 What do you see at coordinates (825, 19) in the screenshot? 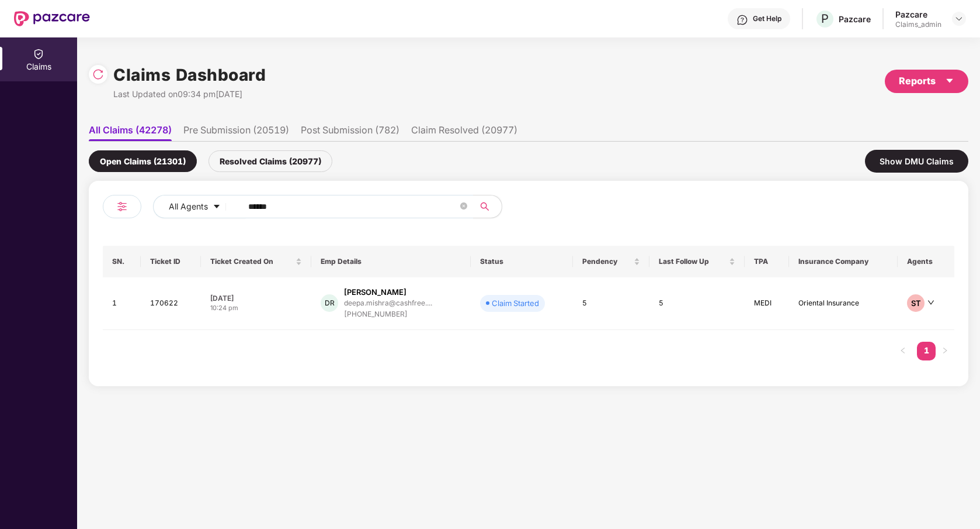
I see `span: P` at bounding box center [825, 19].